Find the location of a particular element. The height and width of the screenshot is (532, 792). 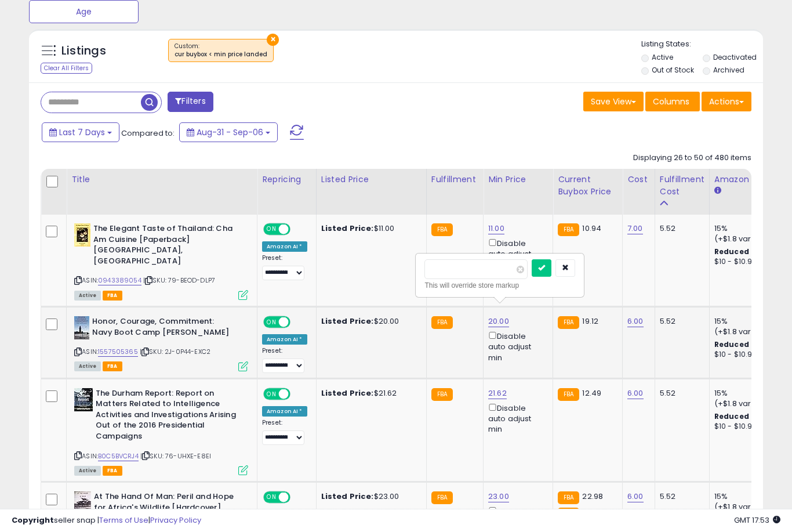

a: 23.00 is located at coordinates (499, 497).